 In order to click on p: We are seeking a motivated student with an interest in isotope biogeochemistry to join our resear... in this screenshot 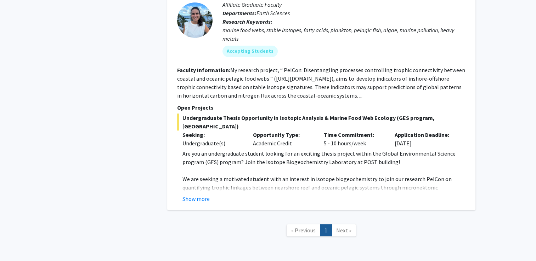, I will do `click(324, 192)`.